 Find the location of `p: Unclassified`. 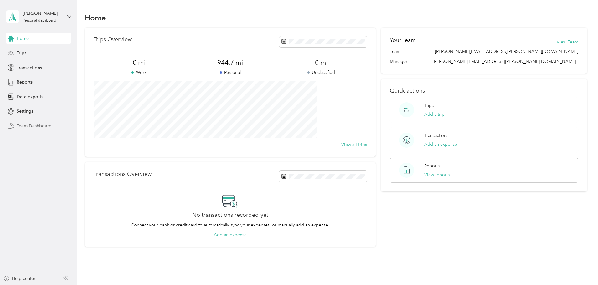

p: Unclassified is located at coordinates (321, 72).